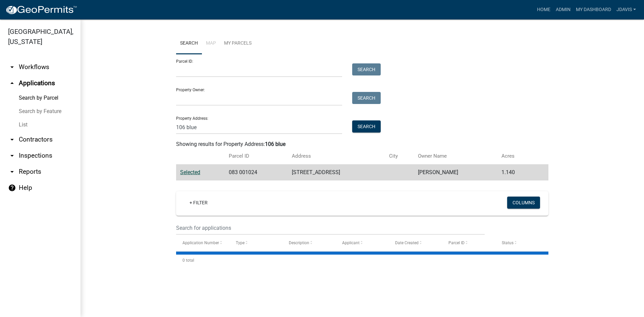 The height and width of the screenshot is (317, 644). Describe the element at coordinates (543, 10) in the screenshot. I see `a: Home` at that location.